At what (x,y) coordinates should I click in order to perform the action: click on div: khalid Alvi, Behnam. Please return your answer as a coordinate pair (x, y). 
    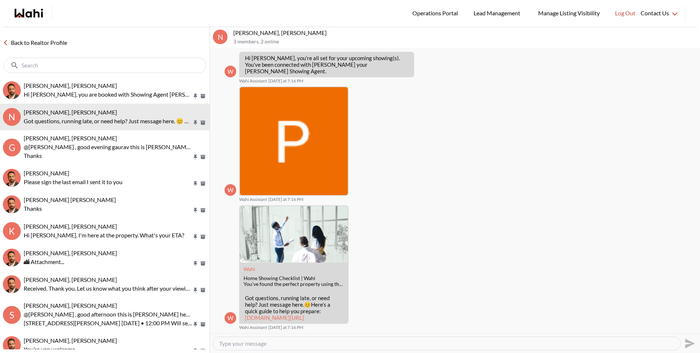
    Looking at the image, I should click on (12, 284).